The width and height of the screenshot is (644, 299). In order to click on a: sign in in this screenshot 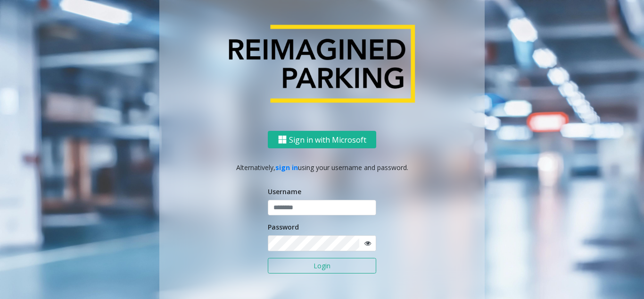, I will do `click(287, 167)`.